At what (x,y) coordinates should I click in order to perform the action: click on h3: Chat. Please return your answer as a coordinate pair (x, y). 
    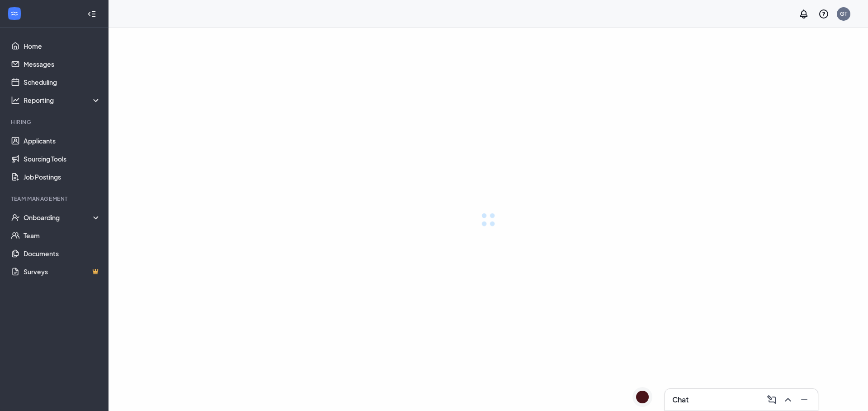
    Looking at the image, I should click on (681, 400).